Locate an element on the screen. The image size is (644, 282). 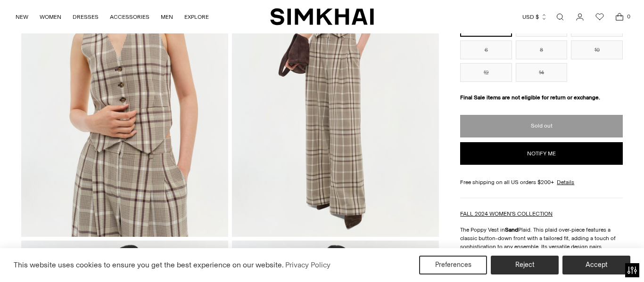
button: Reject is located at coordinates (524, 265).